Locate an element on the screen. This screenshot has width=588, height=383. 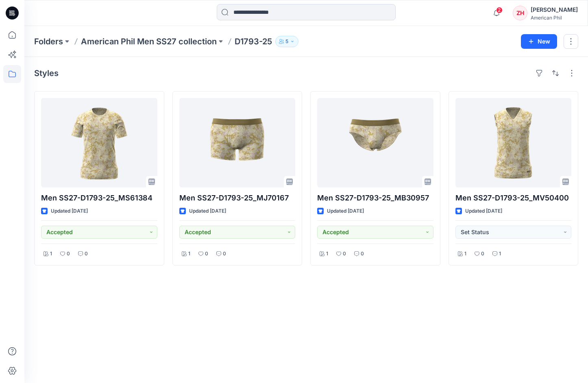
button: 5 is located at coordinates (287, 42).